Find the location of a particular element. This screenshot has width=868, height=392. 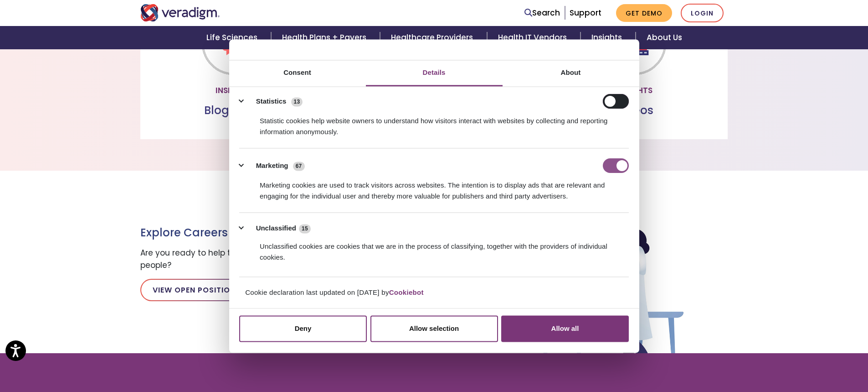

a: View Open Positions is located at coordinates (196, 289).